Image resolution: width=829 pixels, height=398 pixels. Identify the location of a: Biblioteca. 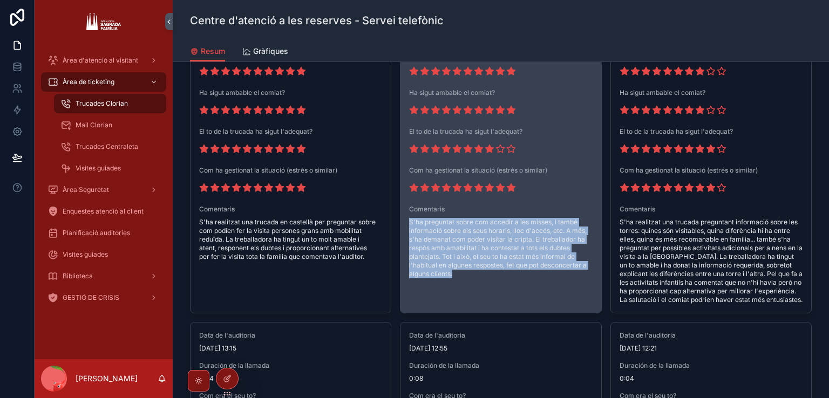
(104, 276).